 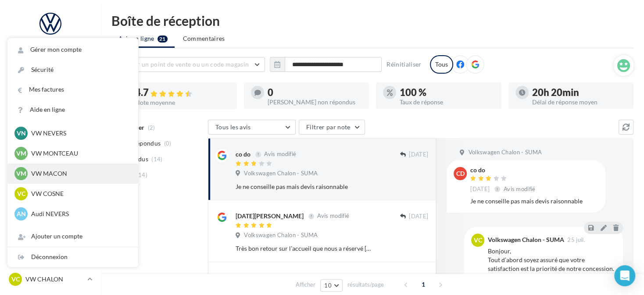 What do you see at coordinates (80, 174) in the screenshot?
I see `p: VW MACON` at bounding box center [80, 174].